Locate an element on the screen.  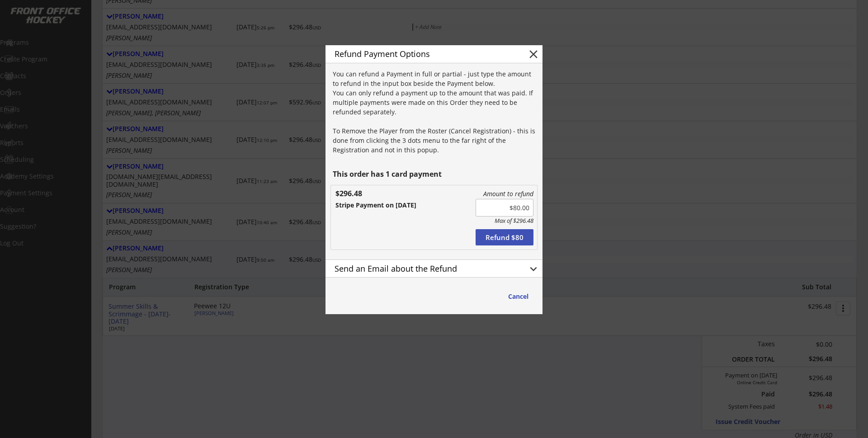
button: Refund $80 is located at coordinates (505, 237).